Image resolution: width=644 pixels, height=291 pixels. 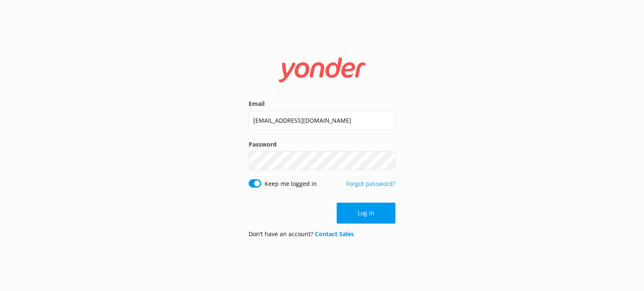 What do you see at coordinates (334, 234) in the screenshot?
I see `a: Contact Sales` at bounding box center [334, 234].